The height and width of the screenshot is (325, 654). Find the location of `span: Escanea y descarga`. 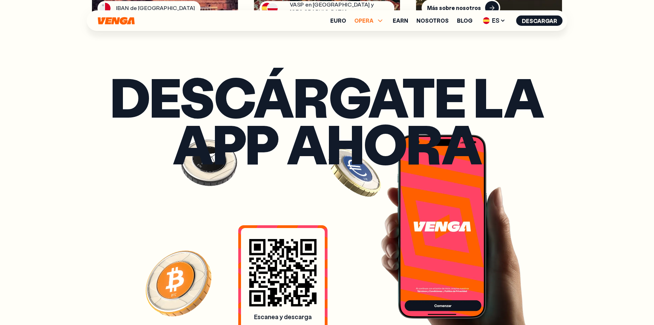

span: Escanea y descarga is located at coordinates (283, 317).